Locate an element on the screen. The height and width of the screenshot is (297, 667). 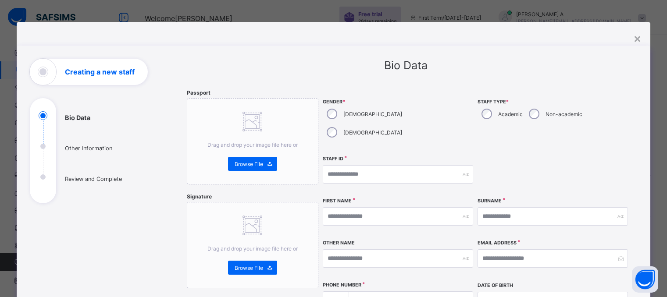
label: Staff ID is located at coordinates (333, 159).